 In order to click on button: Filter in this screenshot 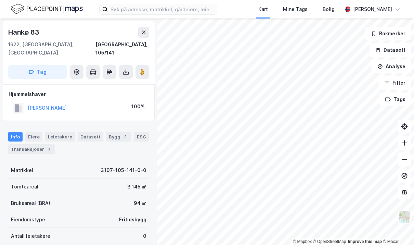, I will do `click(395, 83)`.